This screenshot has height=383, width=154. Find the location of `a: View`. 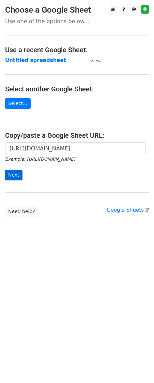

a: View is located at coordinates (92, 60).